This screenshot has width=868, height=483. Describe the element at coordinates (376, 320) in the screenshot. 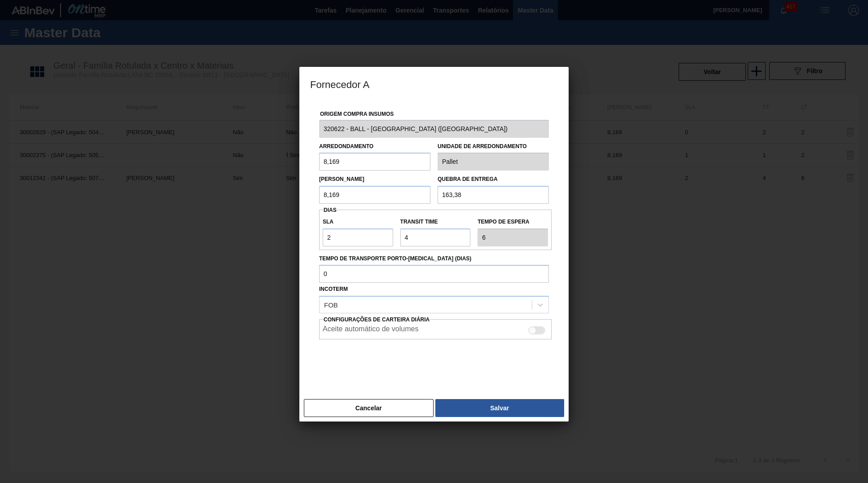

I see `span: Configurações de Carteira Diária` at that location.